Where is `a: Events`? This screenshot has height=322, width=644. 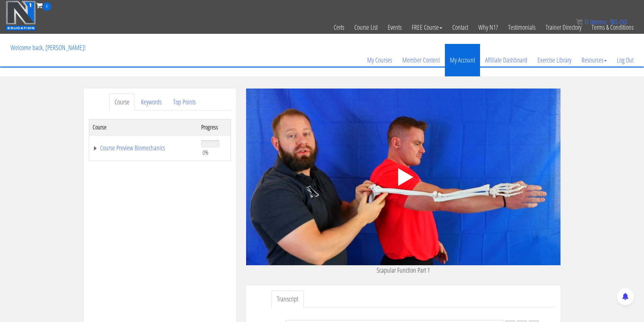 a: Events is located at coordinates (395, 27).